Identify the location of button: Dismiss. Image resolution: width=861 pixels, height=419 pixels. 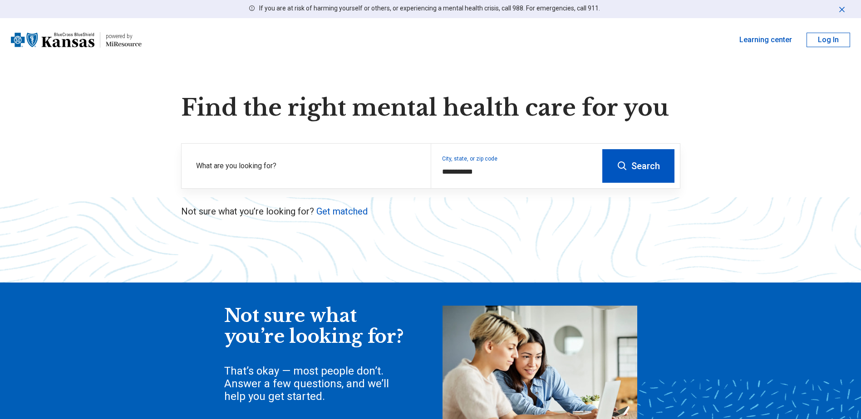
(842, 9).